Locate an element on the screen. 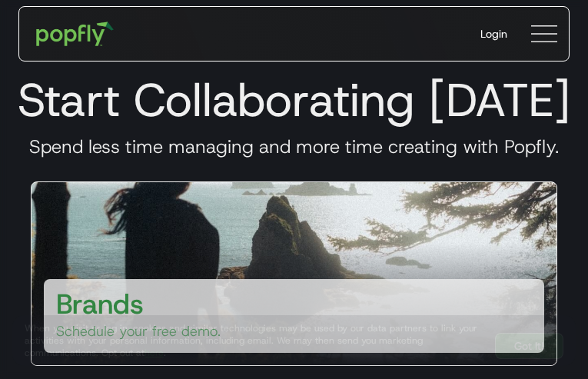 The image size is (588, 379). a: here is located at coordinates (154, 353).